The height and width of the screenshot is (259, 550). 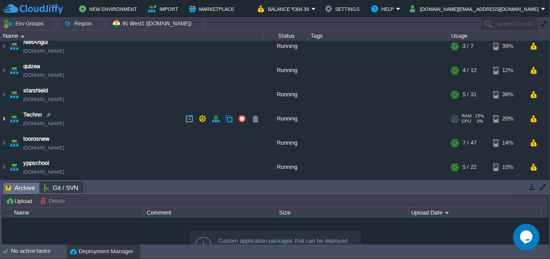 I want to click on div: 39%, so click(x=508, y=47).